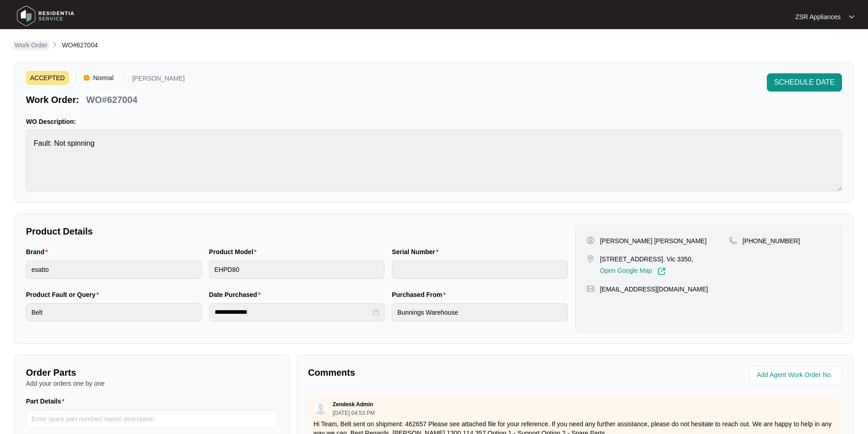  I want to click on input: Product Model, so click(297, 270).